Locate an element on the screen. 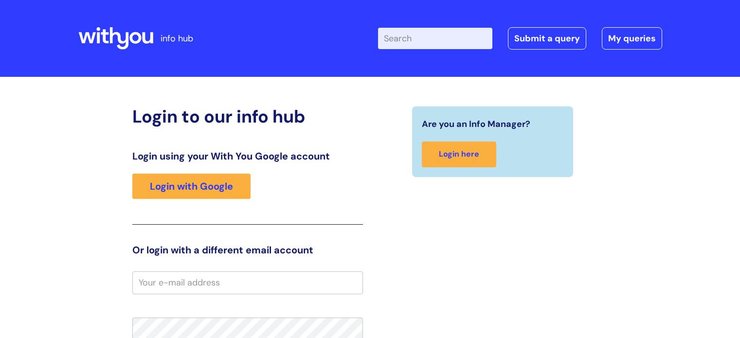 The width and height of the screenshot is (740, 338). span: Are you an Info Manager? is located at coordinates (476, 124).